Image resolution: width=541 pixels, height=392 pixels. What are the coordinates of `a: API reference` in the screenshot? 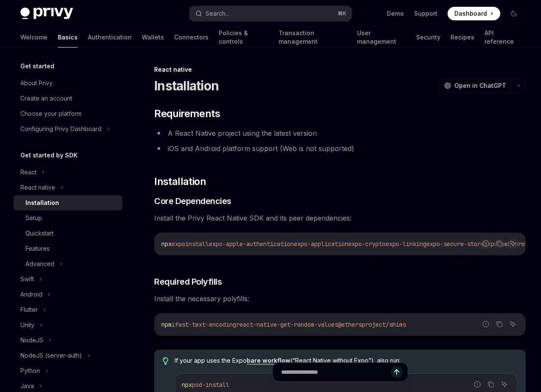 It's located at (503, 37).